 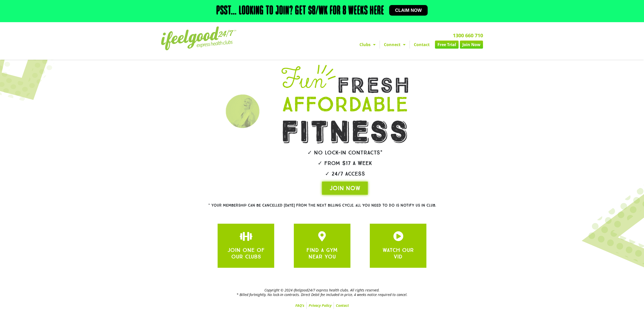 I want to click on h2: Copyright © 2024 ifeelgood24/7 express health clubs. All rights reserved. * Billed fortnightly, N..., so click(x=322, y=292).